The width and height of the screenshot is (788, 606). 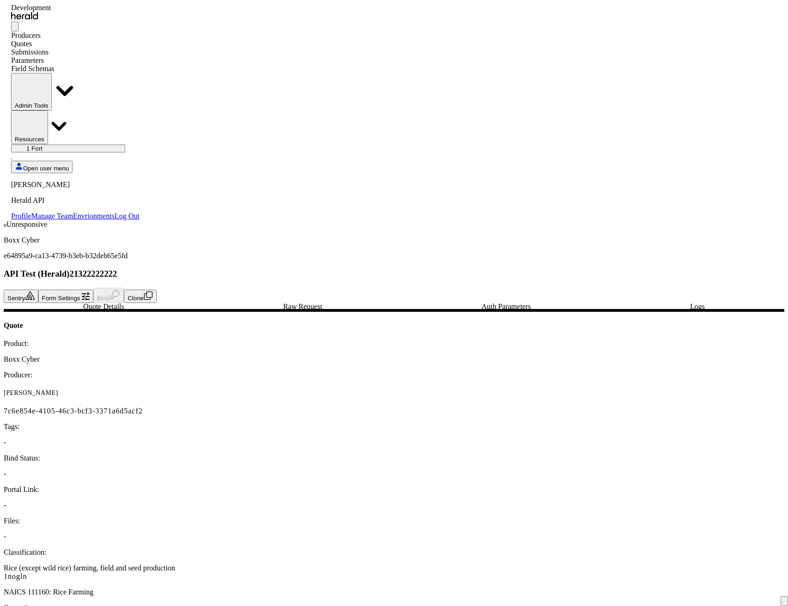 I want to click on a: Profile, so click(x=21, y=216).